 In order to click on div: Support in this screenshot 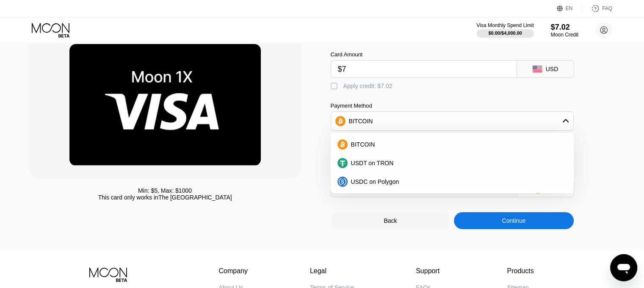, I will do `click(430, 271)`.